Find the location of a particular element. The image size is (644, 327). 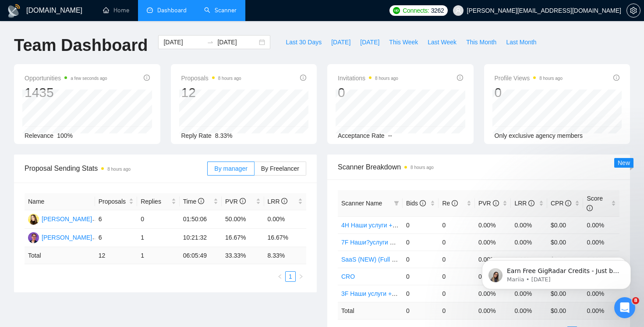

span: dashboard is located at coordinates (150, 10).